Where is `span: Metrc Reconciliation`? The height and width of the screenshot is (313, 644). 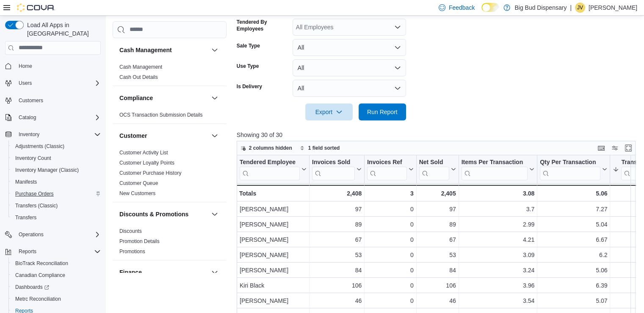
span: Metrc Reconciliation is located at coordinates (56, 299).